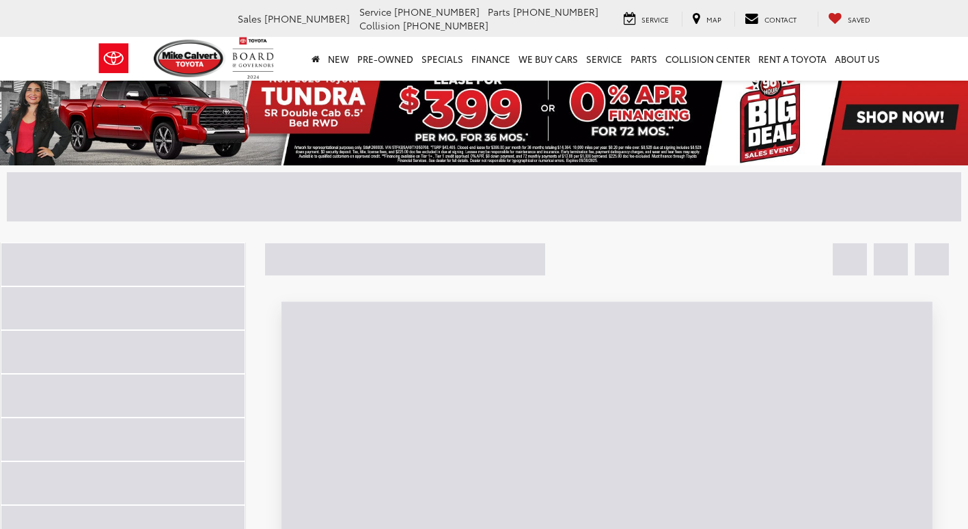  Describe the element at coordinates (316, 59) in the screenshot. I see `a: Home` at that location.